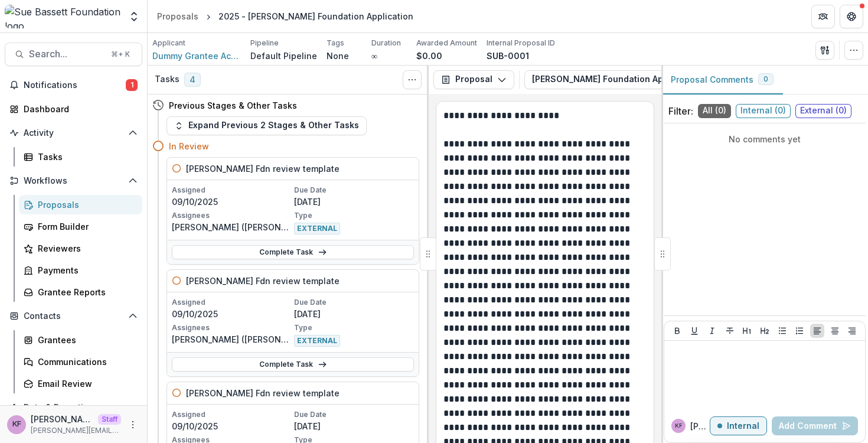 The image size is (868, 443). I want to click on span: Notifications, so click(75, 85).